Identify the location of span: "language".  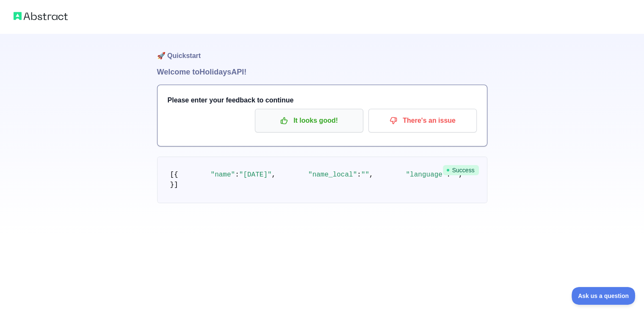
(426, 175).